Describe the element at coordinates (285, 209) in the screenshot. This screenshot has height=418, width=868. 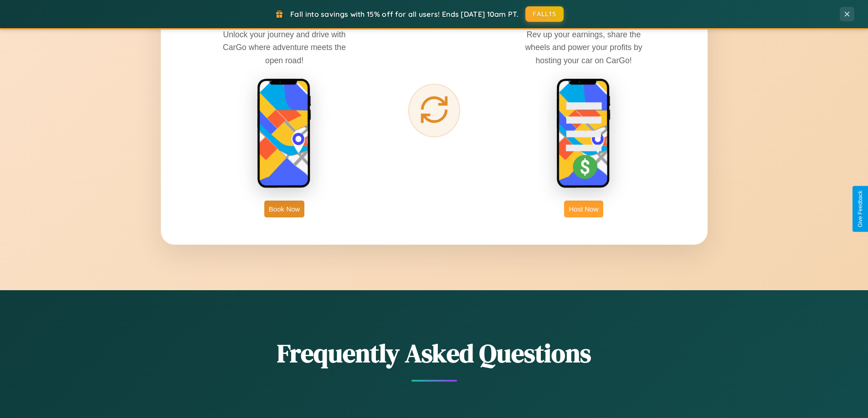
I see `button: Book Now` at that location.